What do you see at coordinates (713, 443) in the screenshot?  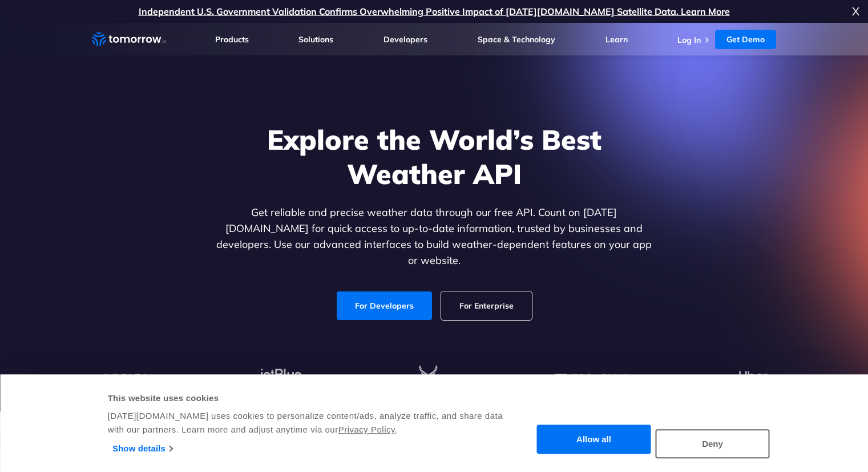 I see `button: Deny` at bounding box center [713, 443].